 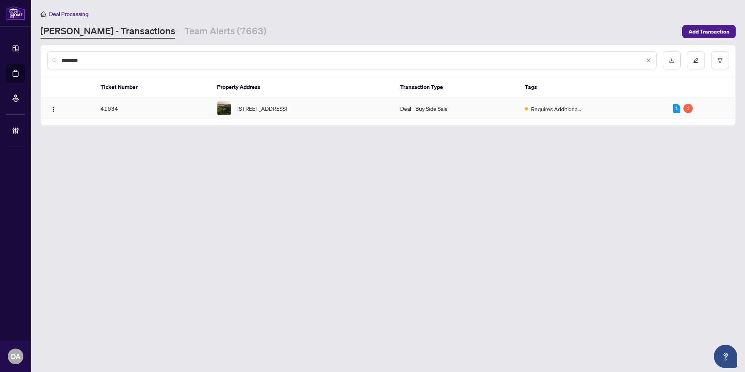 I want to click on button: download, so click(x=672, y=60).